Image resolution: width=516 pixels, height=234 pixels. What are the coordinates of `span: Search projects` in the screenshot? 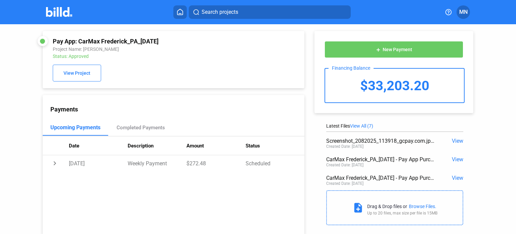 It's located at (220, 12).